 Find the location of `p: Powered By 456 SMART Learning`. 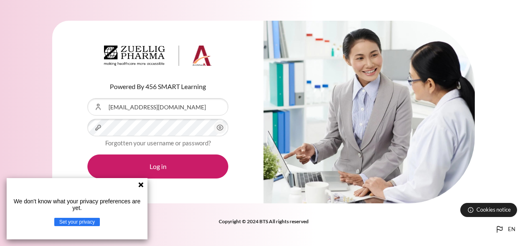

p: Powered By 456 SMART Learning is located at coordinates (158, 87).